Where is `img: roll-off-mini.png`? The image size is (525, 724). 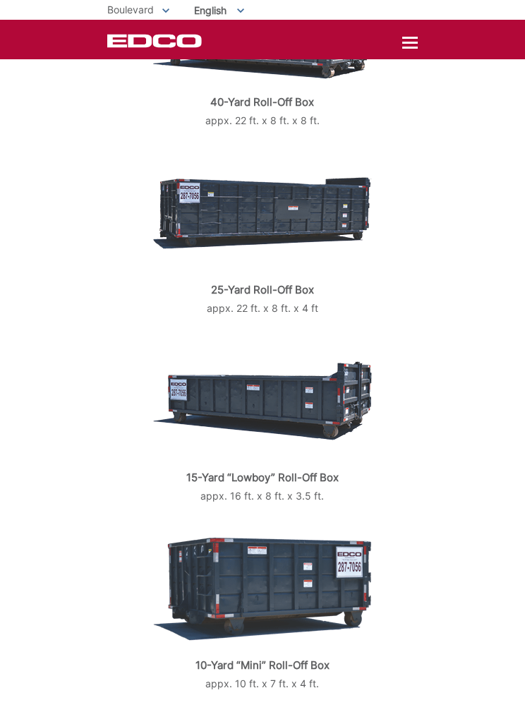 img: roll-off-mini.png is located at coordinates (262, 588).